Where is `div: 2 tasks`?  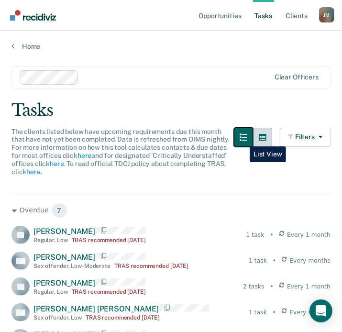
div: 2 tasks is located at coordinates (254, 287).